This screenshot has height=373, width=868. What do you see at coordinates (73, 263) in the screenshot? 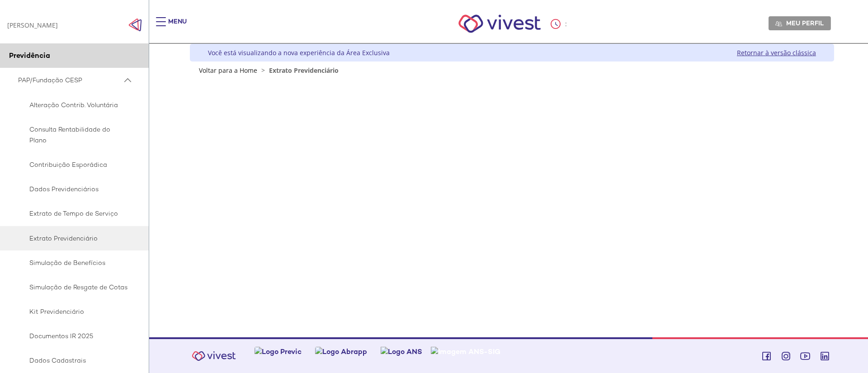
I see `span: Simulação de Benefícios` at bounding box center [73, 263].